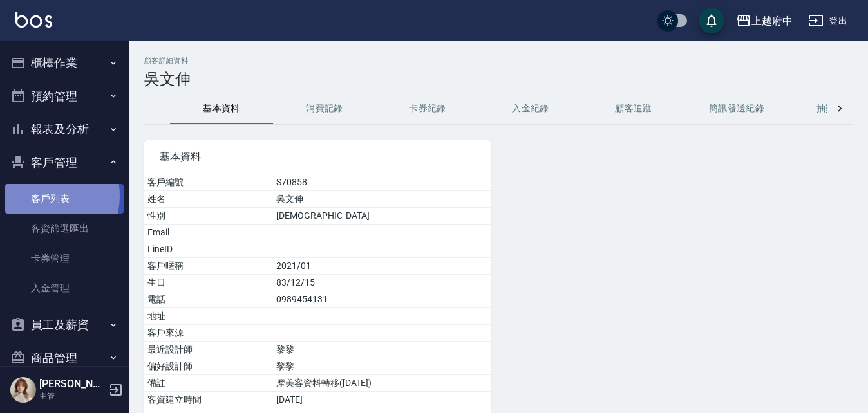 Image resolution: width=868 pixels, height=413 pixels. Describe the element at coordinates (64, 325) in the screenshot. I see `button: 員工及薪資` at that location.